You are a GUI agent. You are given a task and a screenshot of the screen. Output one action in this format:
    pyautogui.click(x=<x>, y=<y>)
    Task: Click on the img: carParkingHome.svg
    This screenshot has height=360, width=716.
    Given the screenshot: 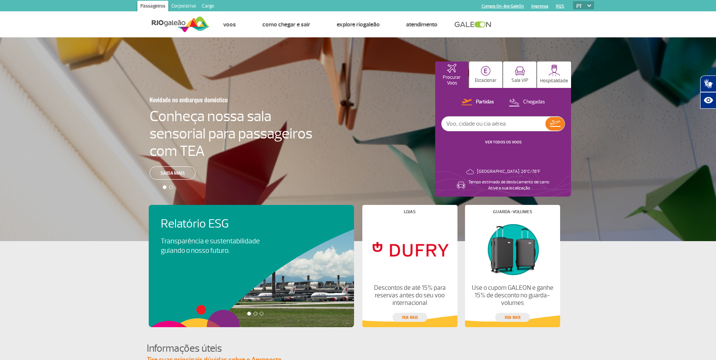 What is the action you would take?
    pyautogui.click(x=486, y=71)
    